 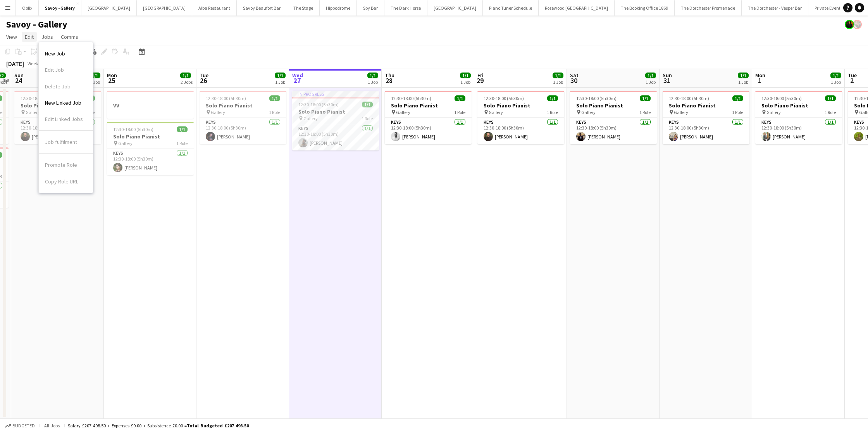 I want to click on app-job-card: VV, so click(x=150, y=105).